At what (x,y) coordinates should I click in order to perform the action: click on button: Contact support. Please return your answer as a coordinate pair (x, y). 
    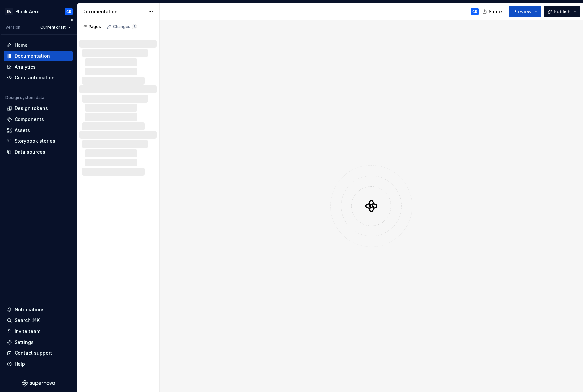
    Looking at the image, I should click on (39, 353).